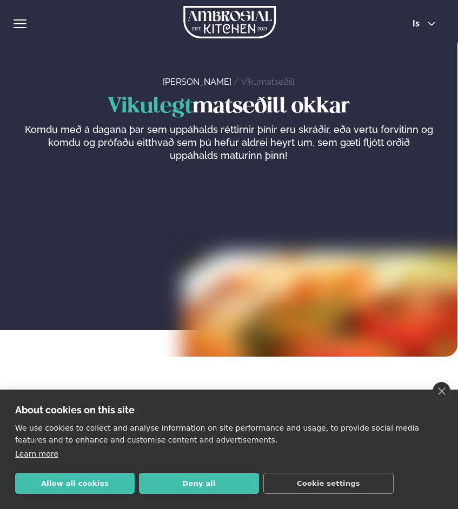 This screenshot has width=458, height=509. What do you see at coordinates (20, 24) in the screenshot?
I see `button: hamburger` at bounding box center [20, 24].